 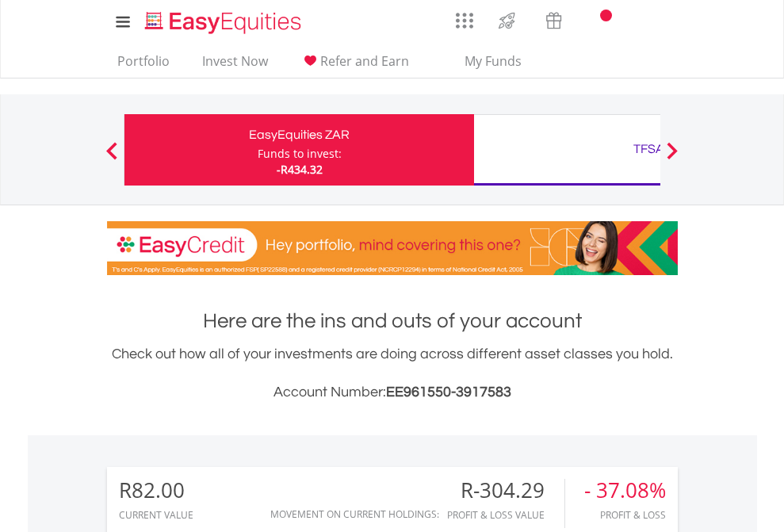 I want to click on h1: Here are the ins and outs of your account, so click(x=392, y=321).